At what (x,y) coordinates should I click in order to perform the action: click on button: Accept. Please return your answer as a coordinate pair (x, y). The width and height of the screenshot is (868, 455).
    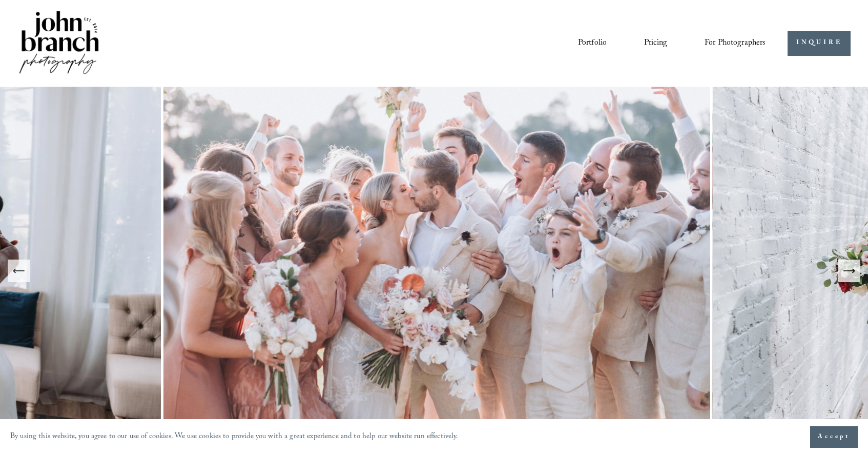
    Looking at the image, I should click on (834, 437).